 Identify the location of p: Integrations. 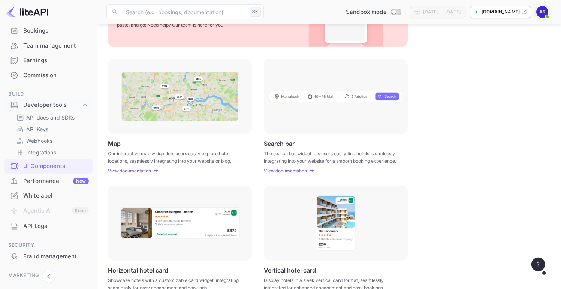
(41, 152).